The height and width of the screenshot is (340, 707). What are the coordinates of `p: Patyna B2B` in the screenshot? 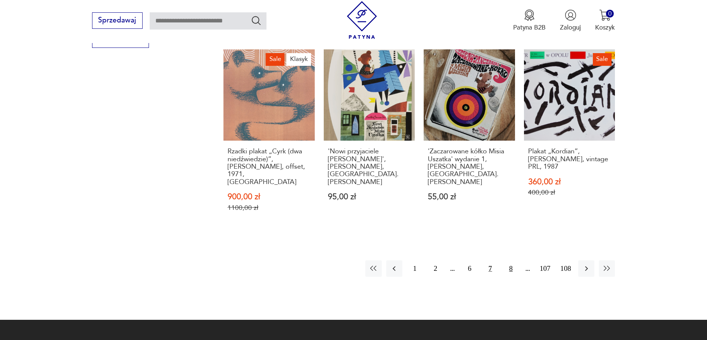 It's located at (530, 27).